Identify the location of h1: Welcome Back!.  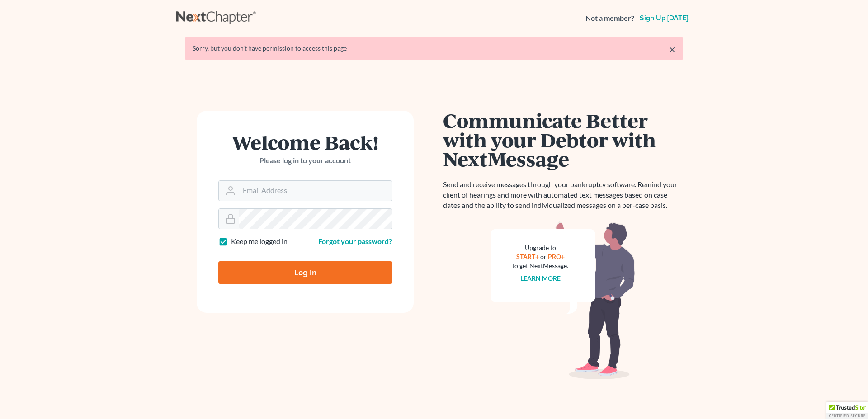
(305, 142).